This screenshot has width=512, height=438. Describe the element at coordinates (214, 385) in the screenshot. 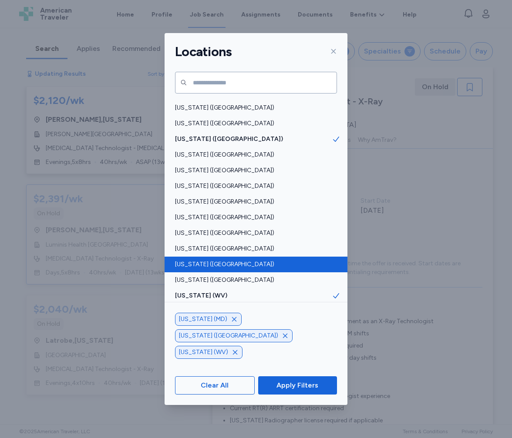

I see `span: Clear All` at that location.